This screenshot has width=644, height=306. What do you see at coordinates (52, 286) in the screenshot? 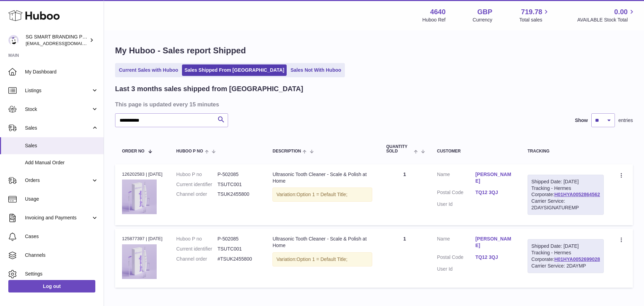
I see `a: Log out` at bounding box center [52, 286].